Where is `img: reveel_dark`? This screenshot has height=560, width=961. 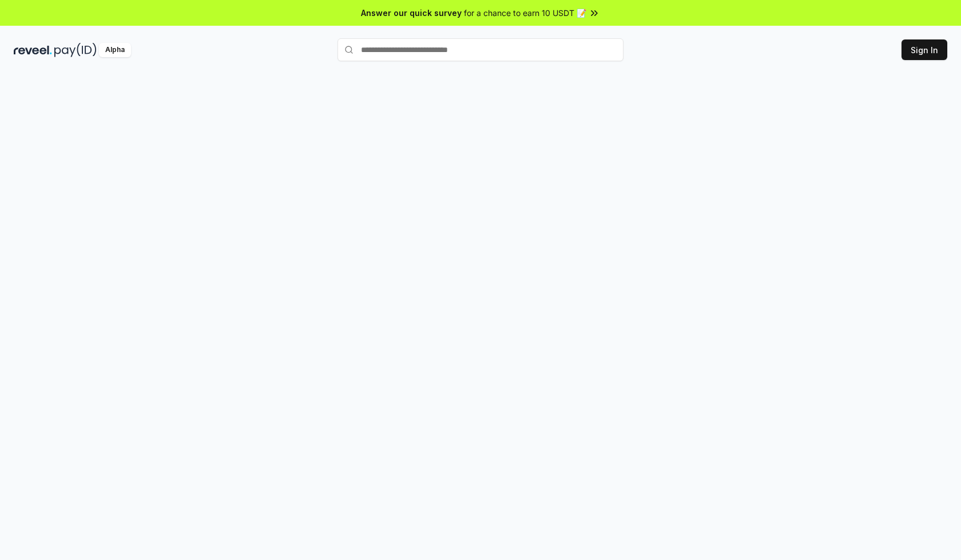
img: reveel_dark is located at coordinates (33, 50).